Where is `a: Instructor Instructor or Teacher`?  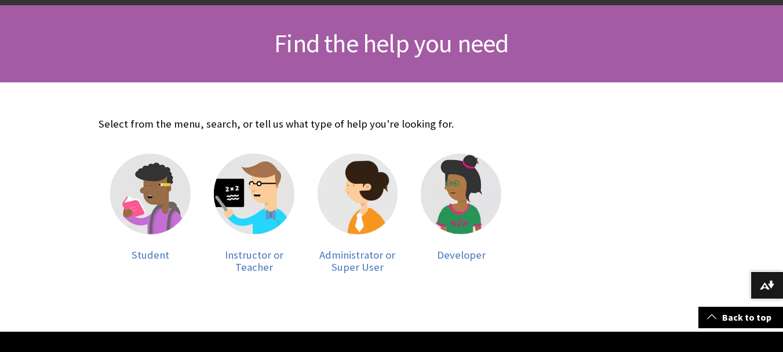
a: Instructor Instructor or Teacher is located at coordinates (254, 213).